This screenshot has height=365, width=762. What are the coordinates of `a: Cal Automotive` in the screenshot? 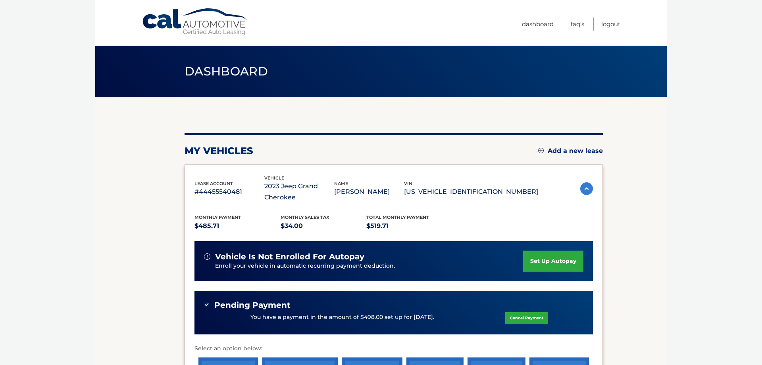 It's located at (195, 22).